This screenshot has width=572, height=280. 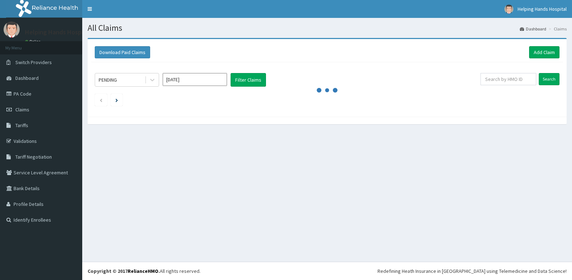 I want to click on button: Filter Claims, so click(x=248, y=80).